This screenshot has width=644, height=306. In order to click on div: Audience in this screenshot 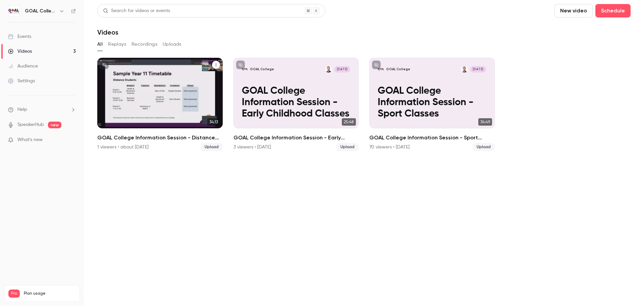, I will do `click(23, 66)`.